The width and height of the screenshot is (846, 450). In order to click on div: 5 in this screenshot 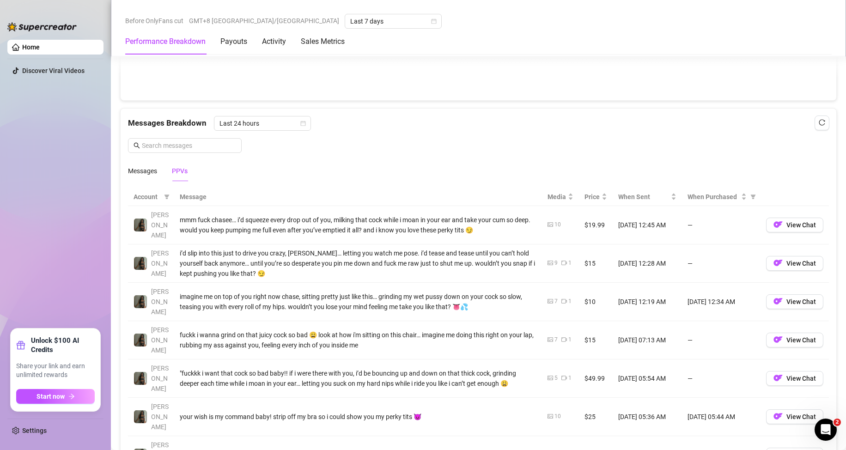, I will do `click(556, 378)`.